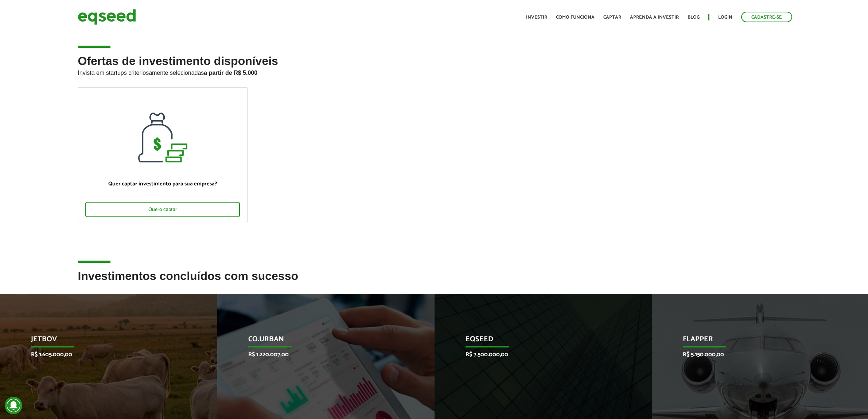  I want to click on a: Quer captar investimento para sua empresa? Quero captar, so click(163, 155).